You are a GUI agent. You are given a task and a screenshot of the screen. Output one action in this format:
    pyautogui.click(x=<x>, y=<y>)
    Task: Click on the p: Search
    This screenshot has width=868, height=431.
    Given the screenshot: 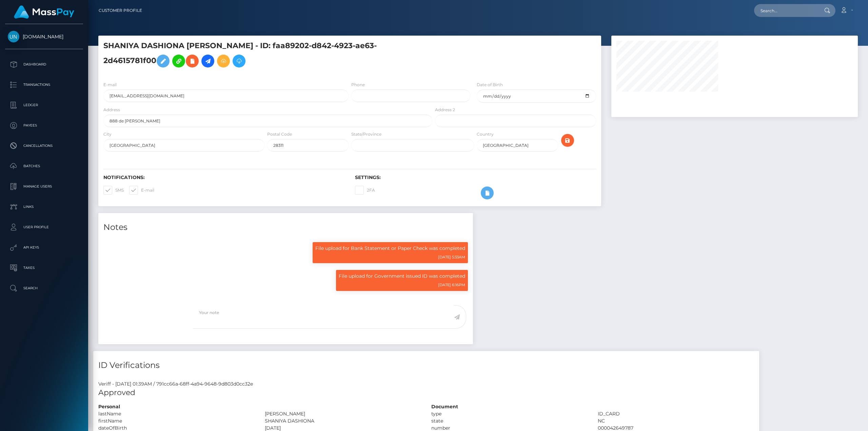 What is the action you would take?
    pyautogui.click(x=44, y=288)
    